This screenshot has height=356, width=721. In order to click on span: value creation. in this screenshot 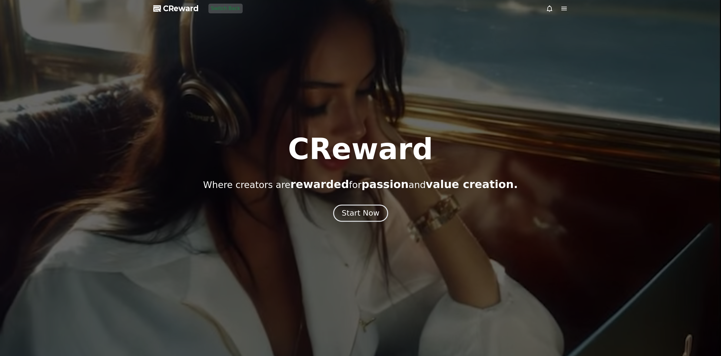, I will do `click(472, 184)`.